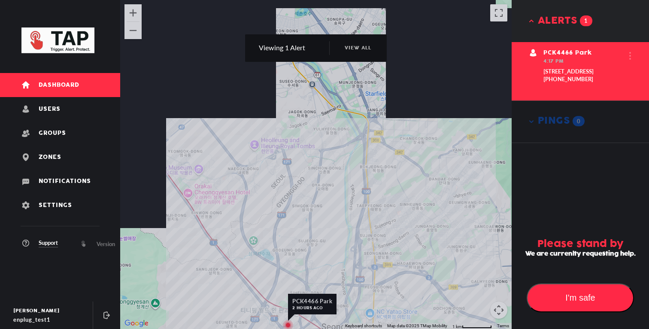  What do you see at coordinates (586, 21) in the screenshot?
I see `span: 1` at bounding box center [586, 21].